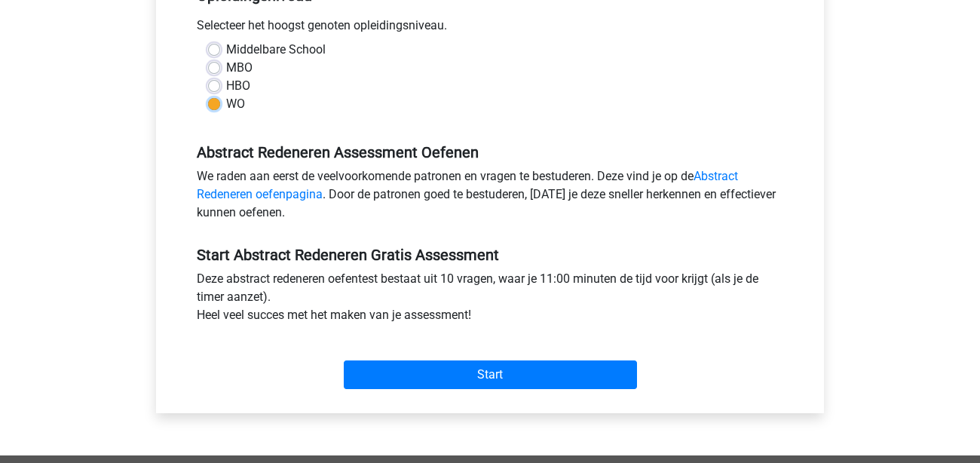 This screenshot has width=980, height=463. Describe the element at coordinates (276, 50) in the screenshot. I see `label: Middelbare School` at that location.